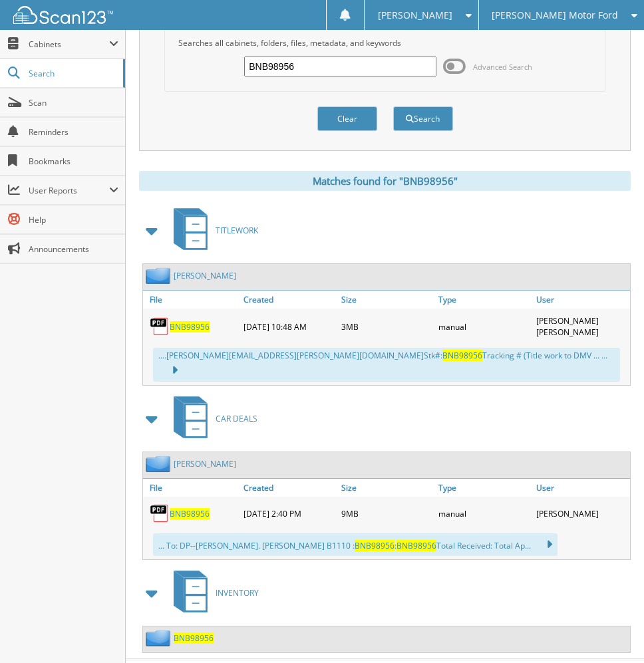  Describe the element at coordinates (386, 326) in the screenshot. I see `div: 3MB` at that location.